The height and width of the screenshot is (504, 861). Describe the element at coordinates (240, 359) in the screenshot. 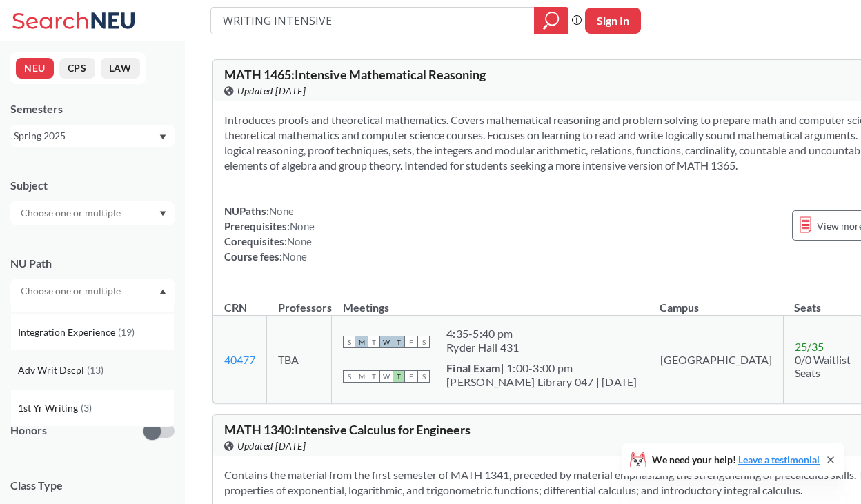

I see `a: 40477` at that location.